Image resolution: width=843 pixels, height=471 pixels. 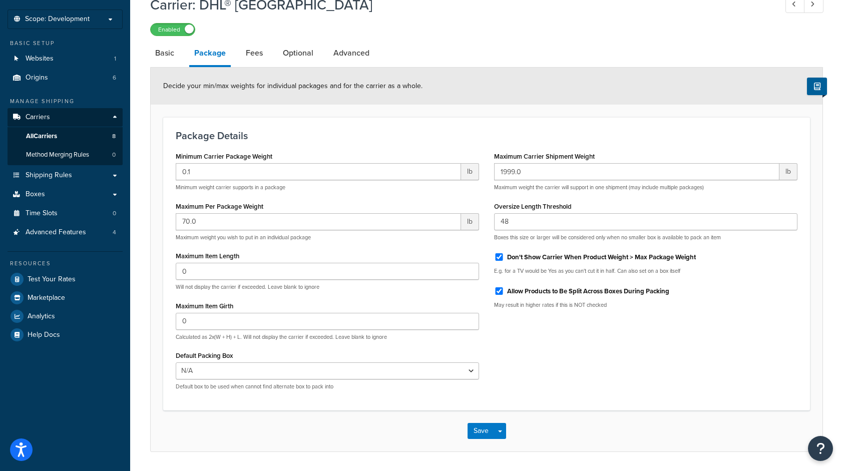 I want to click on a: Boxes, so click(x=65, y=194).